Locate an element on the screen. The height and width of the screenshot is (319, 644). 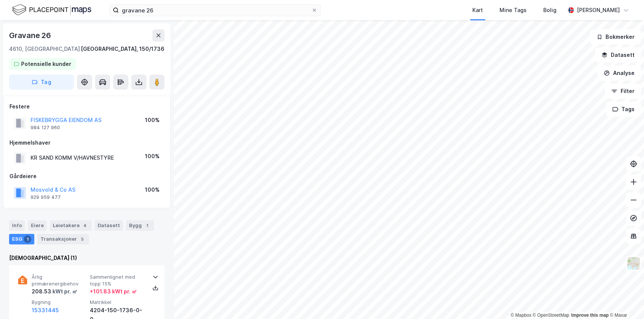
a: Mapbox is located at coordinates (521, 315).